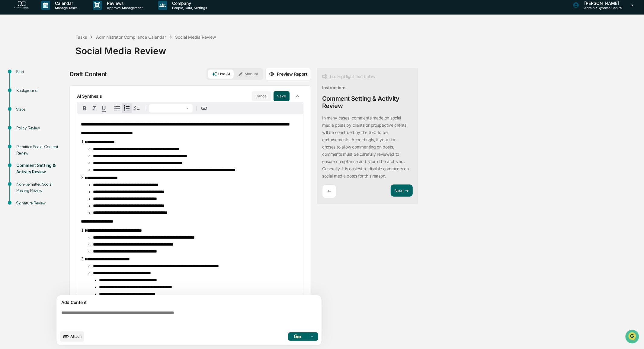 This screenshot has height=349, width=644. I want to click on span: Preclearance, so click(25, 126).